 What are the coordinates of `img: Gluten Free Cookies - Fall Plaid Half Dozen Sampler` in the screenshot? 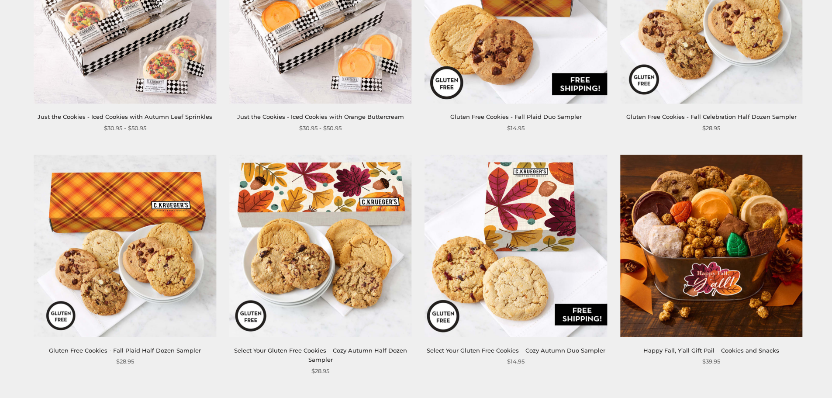 It's located at (125, 246).